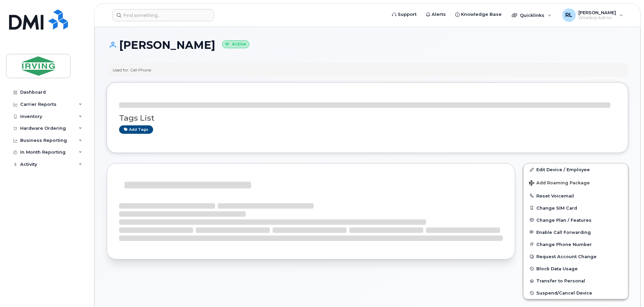 This screenshot has height=307, width=644. What do you see at coordinates (576, 281) in the screenshot?
I see `button: Transfer to Personal` at bounding box center [576, 281].